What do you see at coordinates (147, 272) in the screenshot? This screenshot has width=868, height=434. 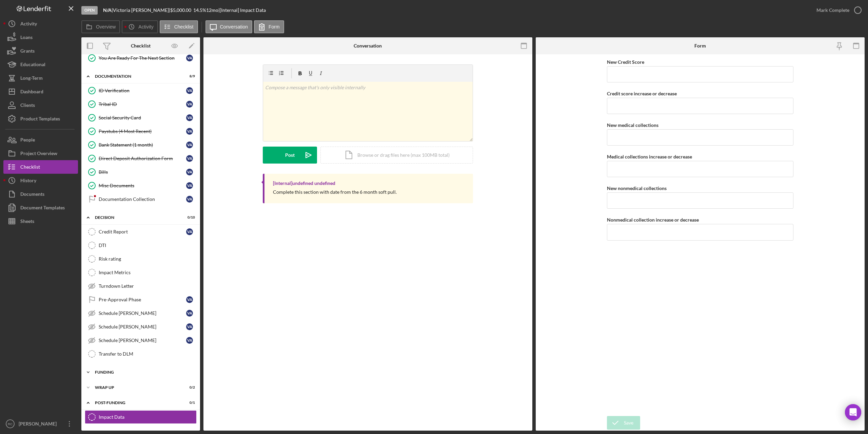 I see `div: Impact Metrics` at bounding box center [147, 272].